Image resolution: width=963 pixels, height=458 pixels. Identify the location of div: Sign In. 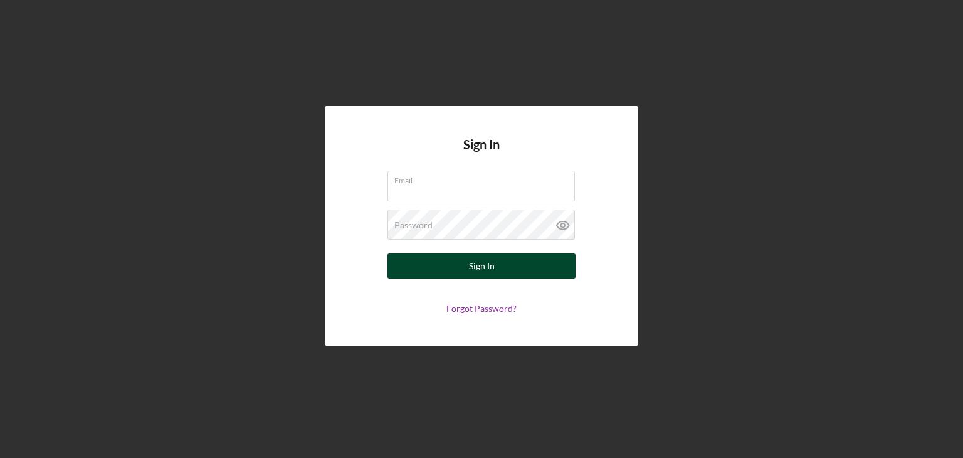
(481, 266).